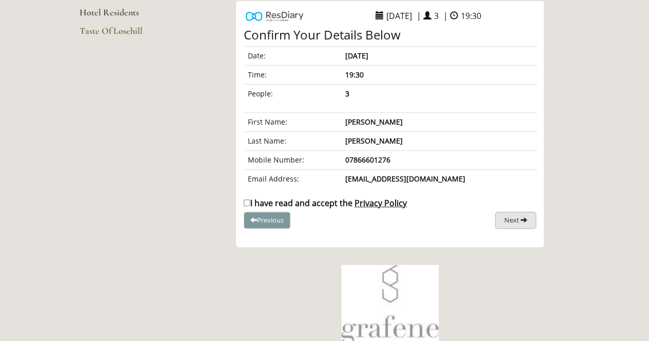 The height and width of the screenshot is (341, 649). What do you see at coordinates (512, 220) in the screenshot?
I see `span: Next` at bounding box center [512, 220].